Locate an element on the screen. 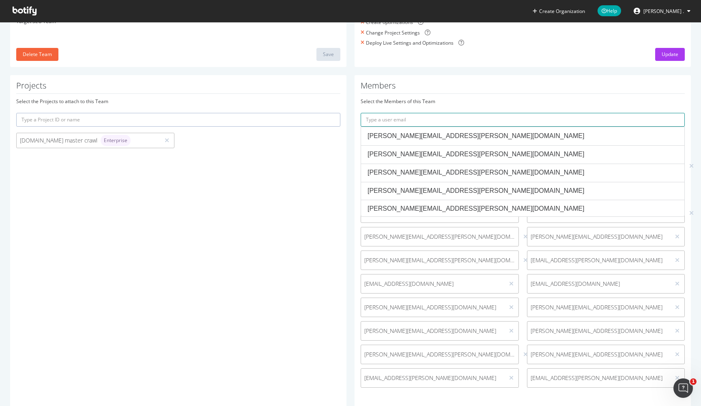  span: Enterprise is located at coordinates (116, 140).